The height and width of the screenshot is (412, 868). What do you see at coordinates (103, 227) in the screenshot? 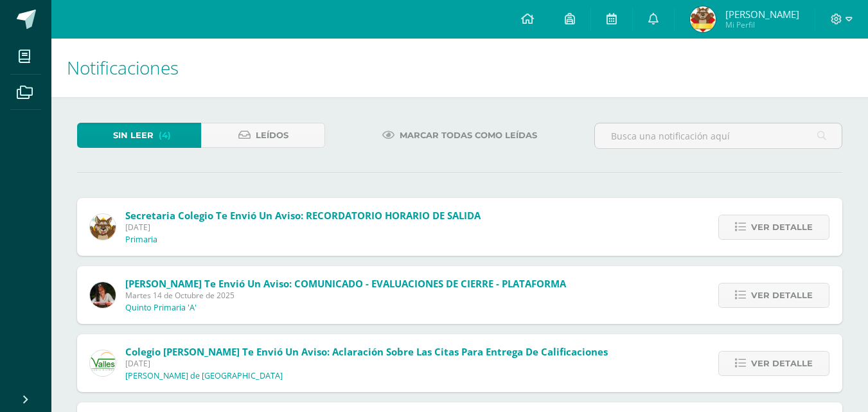
I see `img: 88204d84f18fc6c6b2f69a940364e214.png` at bounding box center [103, 227].